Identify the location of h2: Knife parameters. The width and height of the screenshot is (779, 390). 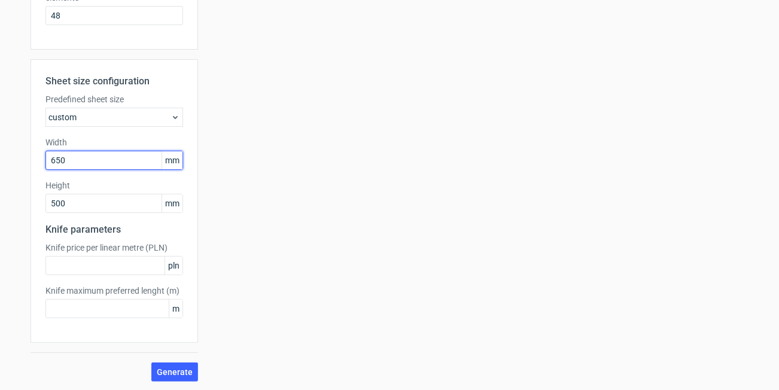
(114, 230).